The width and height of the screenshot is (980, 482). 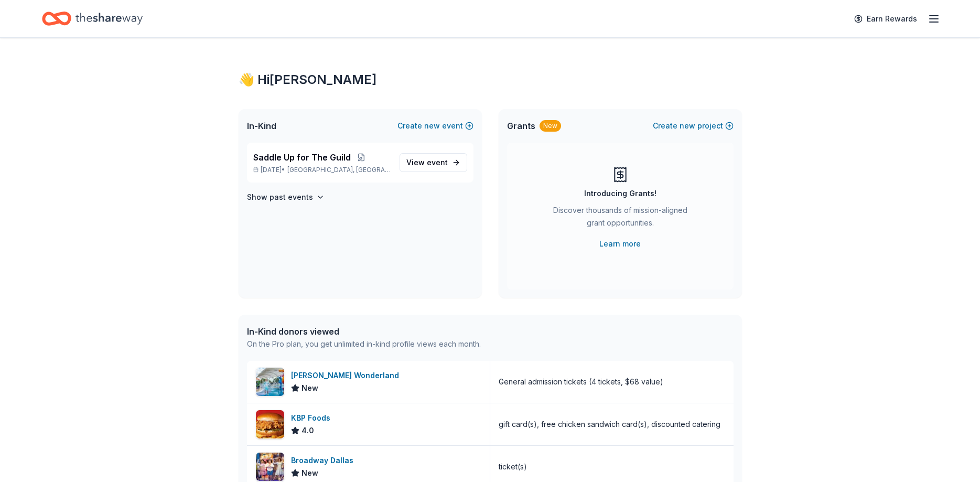 I want to click on div: Discover thousands of mission-aligned grant opportunities., so click(x=621, y=219).